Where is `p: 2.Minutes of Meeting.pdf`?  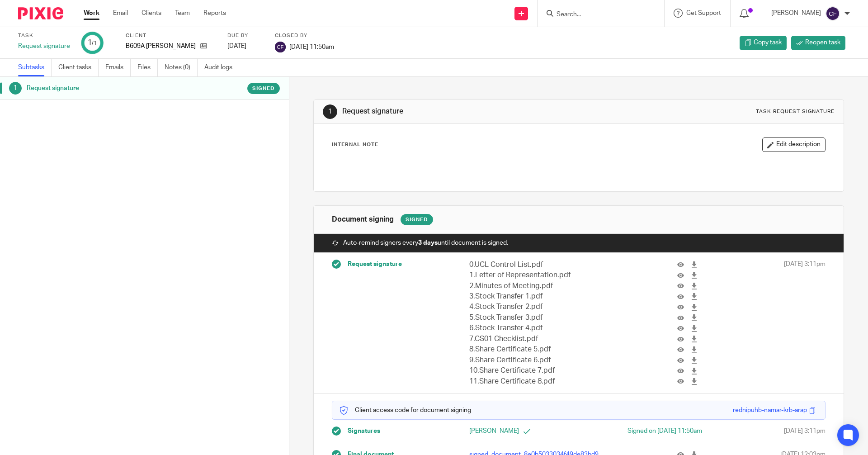
p: 2.Minutes of Meeting.pdf is located at coordinates (537, 286).